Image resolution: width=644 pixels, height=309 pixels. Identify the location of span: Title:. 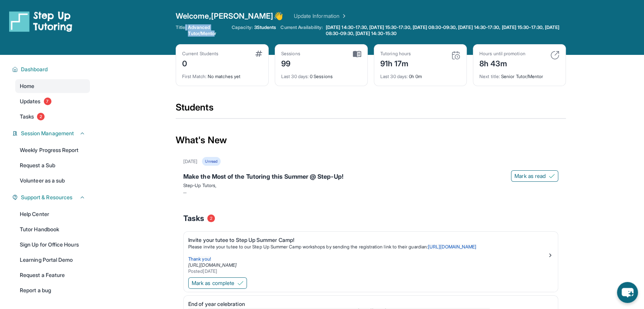
(181, 31).